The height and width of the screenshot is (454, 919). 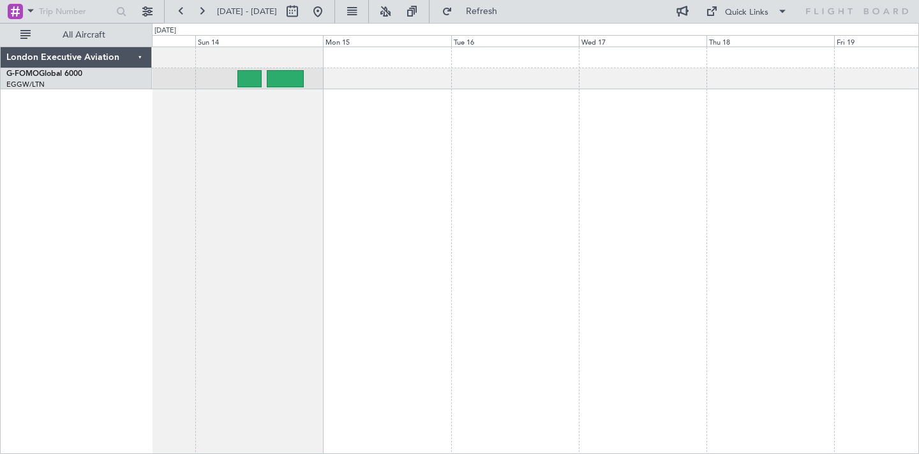 I want to click on input: Trip Number, so click(x=75, y=11).